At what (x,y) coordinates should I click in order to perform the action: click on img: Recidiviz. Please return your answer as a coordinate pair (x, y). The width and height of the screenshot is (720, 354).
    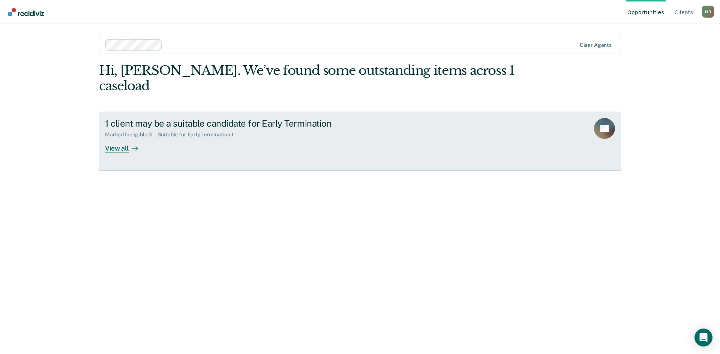
    Looking at the image, I should click on (26, 12).